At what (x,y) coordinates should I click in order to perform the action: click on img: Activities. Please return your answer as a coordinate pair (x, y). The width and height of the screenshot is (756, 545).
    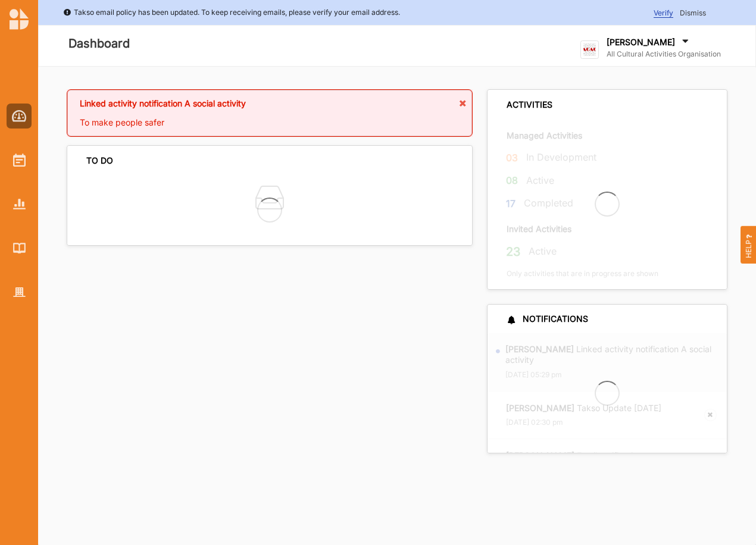
    Looking at the image, I should click on (19, 160).